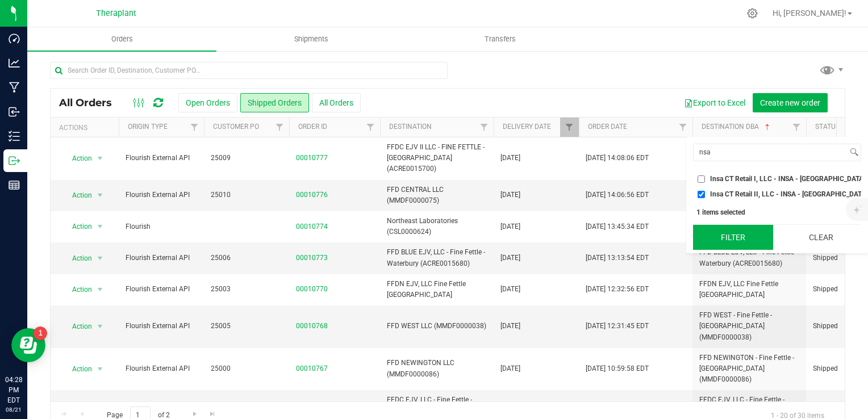 The height and width of the screenshot is (419, 868). What do you see at coordinates (246, 195) in the screenshot?
I see `span: 25010` at bounding box center [246, 195].